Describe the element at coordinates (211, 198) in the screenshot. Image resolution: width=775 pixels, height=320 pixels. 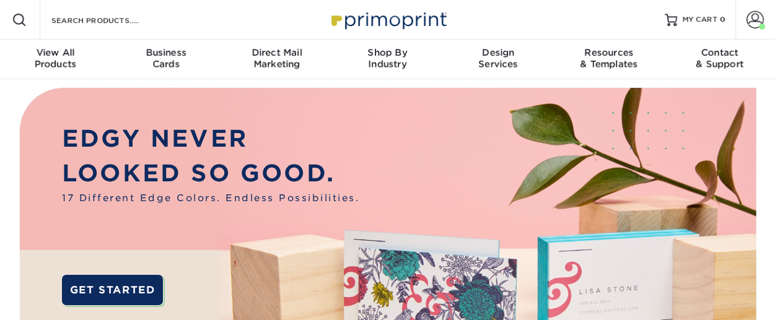
I see `span: 17 Different Edge Colors. Endless Possibilities.` at that location.